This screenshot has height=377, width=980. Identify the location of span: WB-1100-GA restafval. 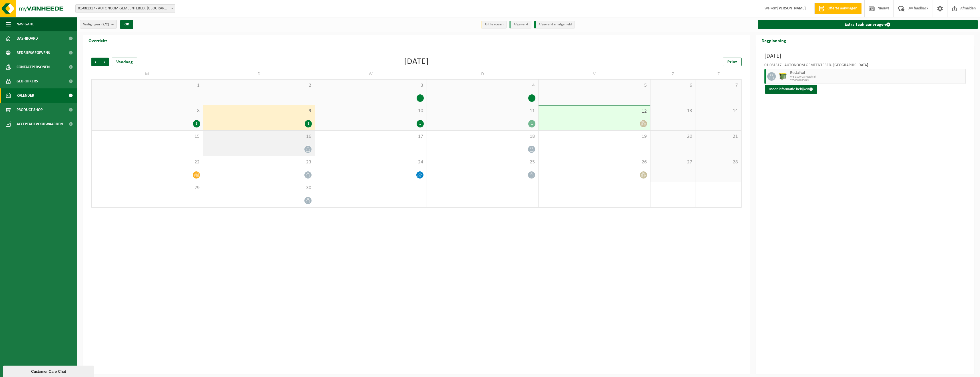
(878, 77).